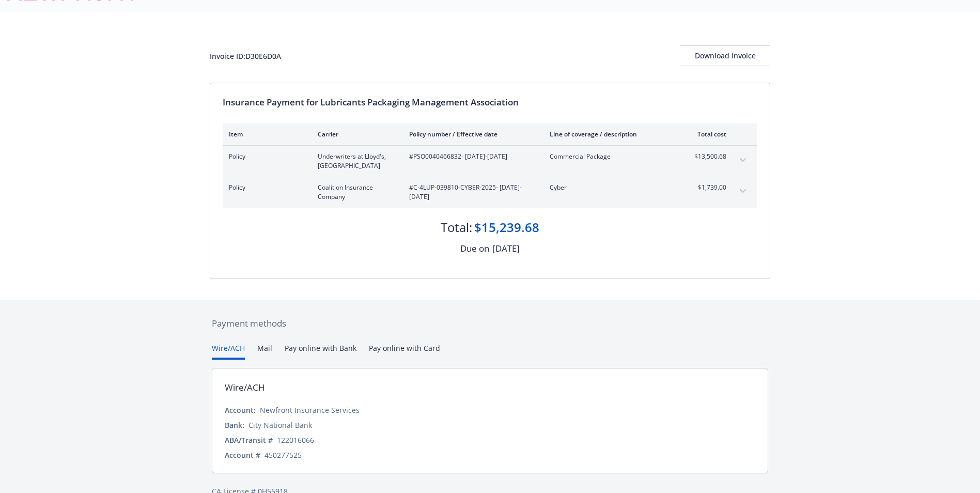  I want to click on div: $15,239.68, so click(507, 228).